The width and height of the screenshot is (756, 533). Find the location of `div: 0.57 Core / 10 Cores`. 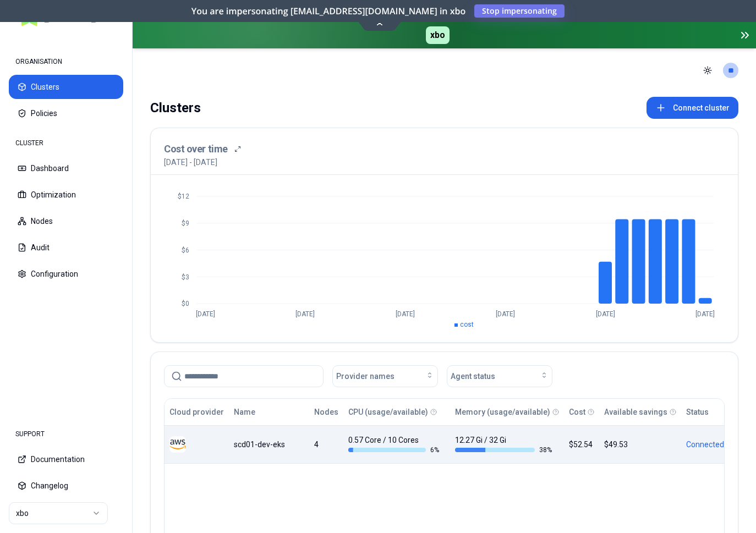

div: 0.57 Core / 10 Cores is located at coordinates (397, 445).